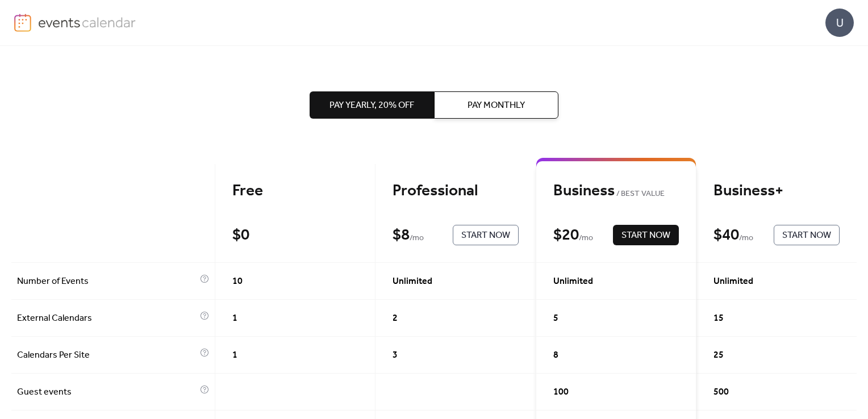 The height and width of the screenshot is (419, 868). What do you see at coordinates (496, 105) in the screenshot?
I see `span: Pay Monthly` at bounding box center [496, 105].